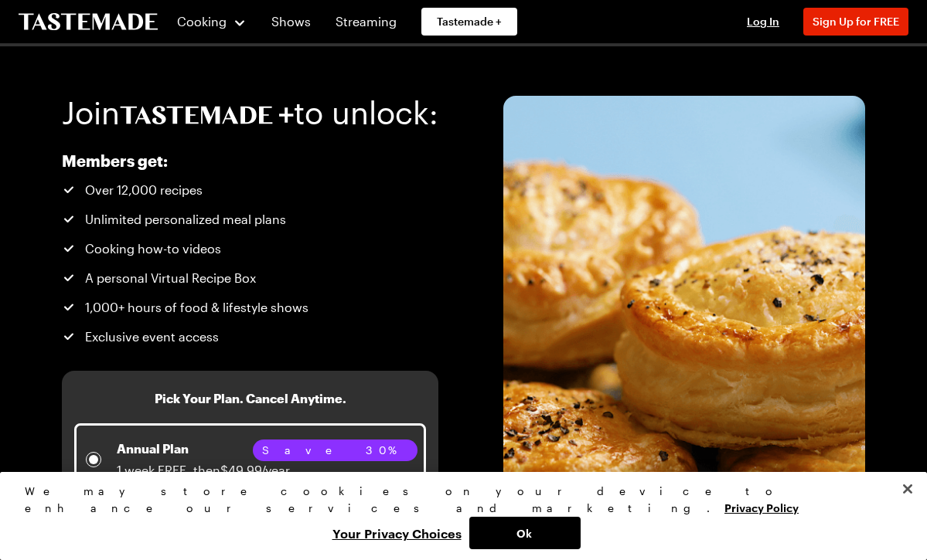 This screenshot has width=927, height=560. I want to click on span: 1 week FREE, then $49.99/year, so click(204, 469).